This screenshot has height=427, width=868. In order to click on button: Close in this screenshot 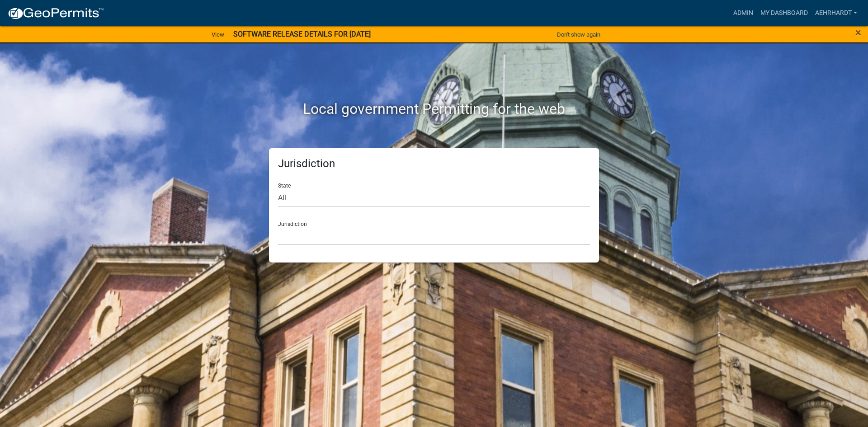, I will do `click(858, 33)`.